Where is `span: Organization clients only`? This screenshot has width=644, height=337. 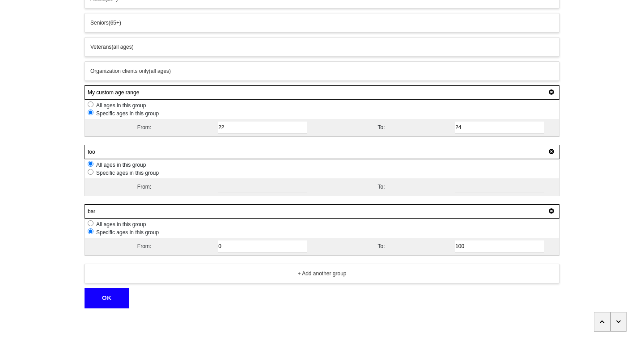
span: Organization clients only is located at coordinates (119, 71).